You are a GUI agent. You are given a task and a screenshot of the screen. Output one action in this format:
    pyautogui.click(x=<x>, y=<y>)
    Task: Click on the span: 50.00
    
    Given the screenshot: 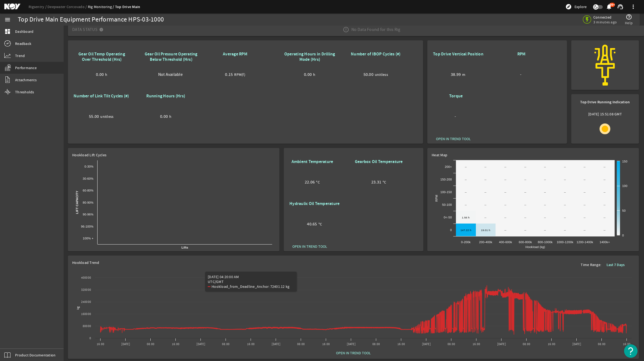 What is the action you would take?
    pyautogui.click(x=368, y=75)
    